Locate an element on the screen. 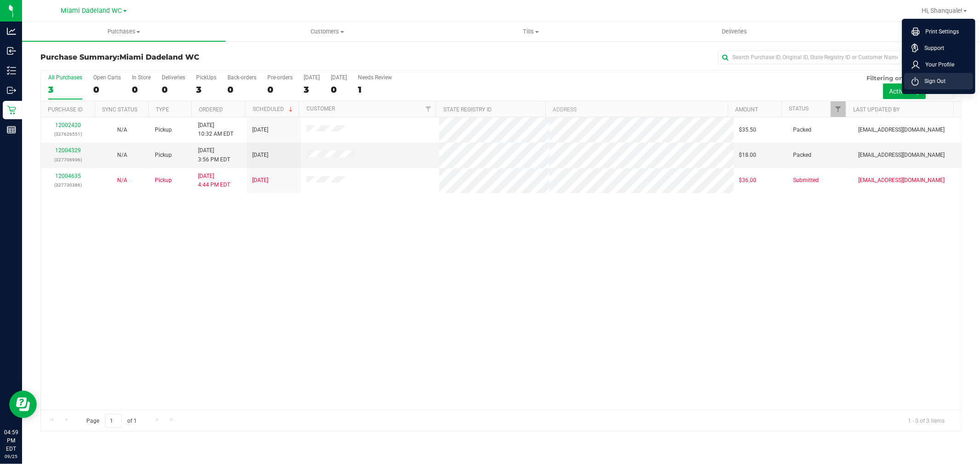 The height and width of the screenshot is (464, 980). li: Sign Out is located at coordinates (939, 82).